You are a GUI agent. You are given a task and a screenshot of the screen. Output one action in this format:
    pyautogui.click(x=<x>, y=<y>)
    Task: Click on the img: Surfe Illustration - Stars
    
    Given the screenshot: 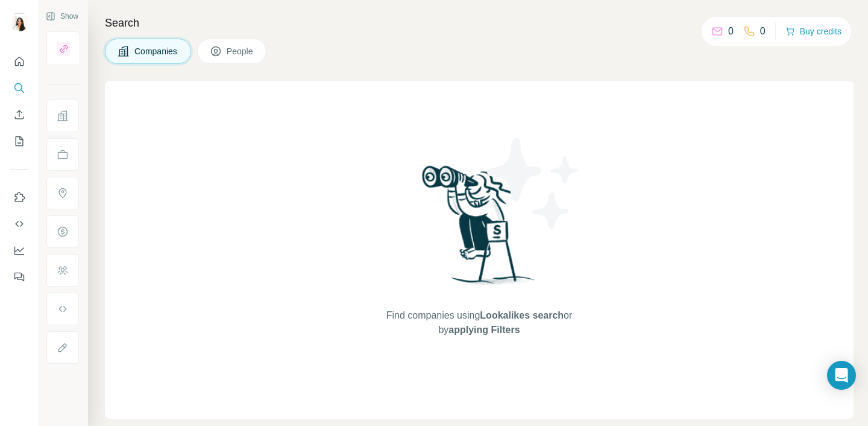 What is the action you would take?
    pyautogui.click(x=534, y=183)
    